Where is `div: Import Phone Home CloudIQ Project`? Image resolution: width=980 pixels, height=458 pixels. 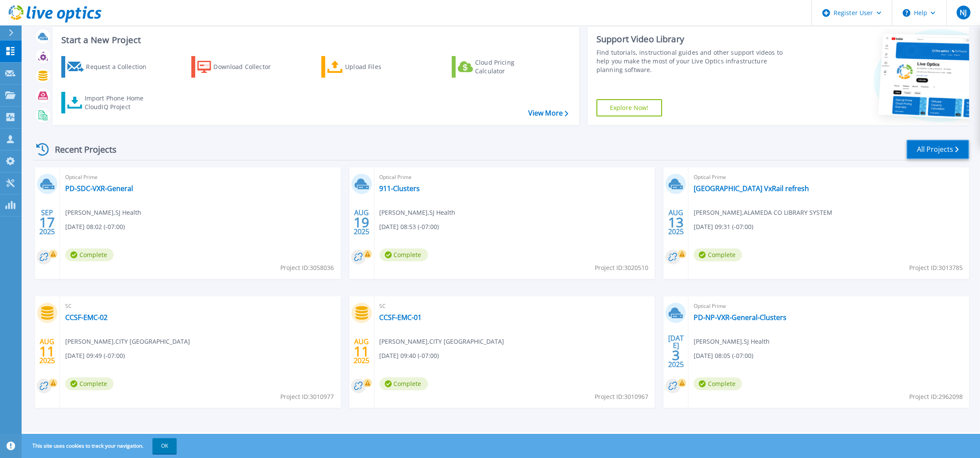
div: Import Phone Home CloudIQ Project is located at coordinates (118, 103).